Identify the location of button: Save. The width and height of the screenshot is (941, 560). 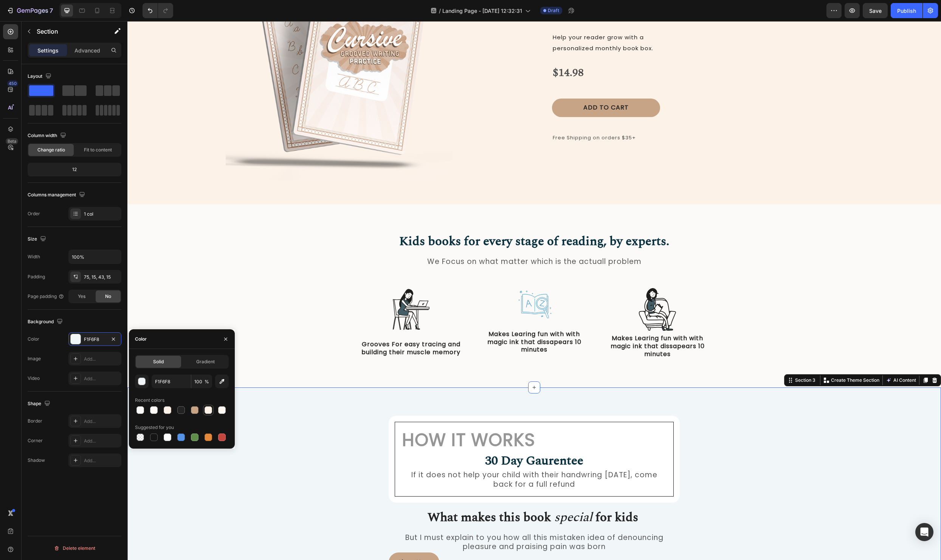
(875, 10).